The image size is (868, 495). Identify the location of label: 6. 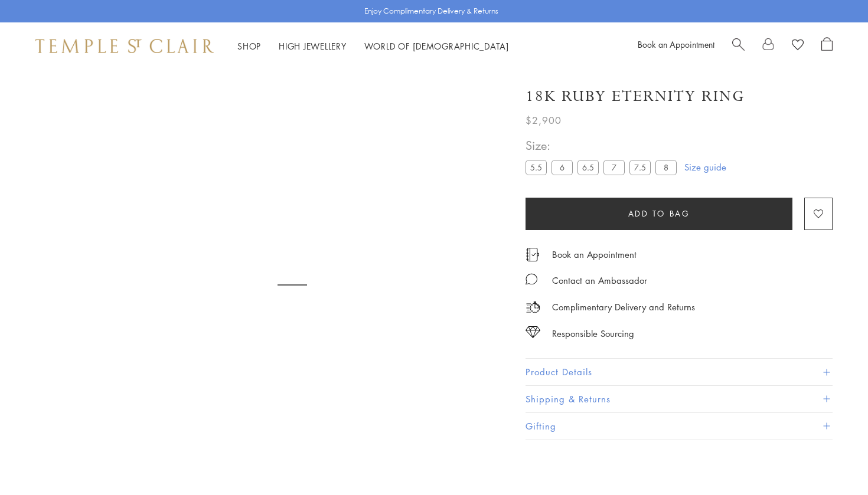
(562, 167).